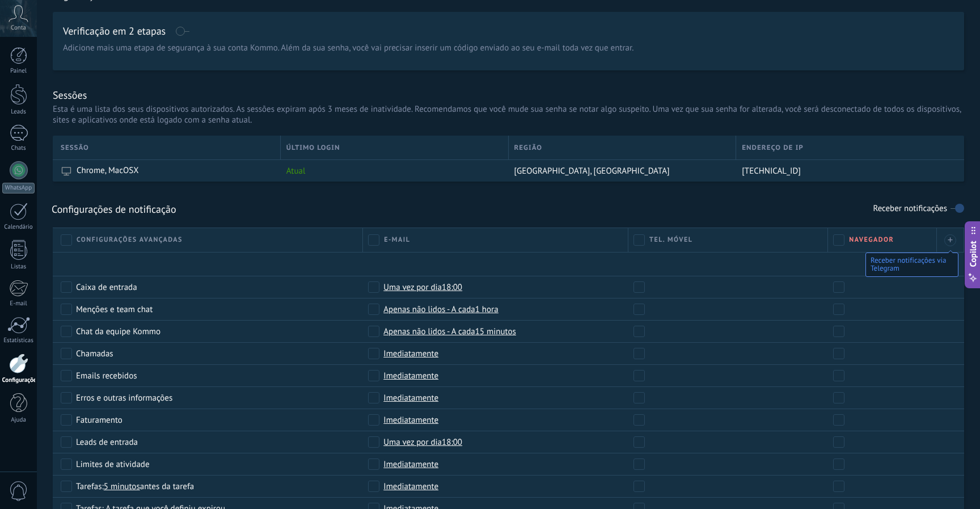 Image resolution: width=980 pixels, height=509 pixels. Describe the element at coordinates (124, 398) in the screenshot. I see `span: Erros e outras informações` at that location.